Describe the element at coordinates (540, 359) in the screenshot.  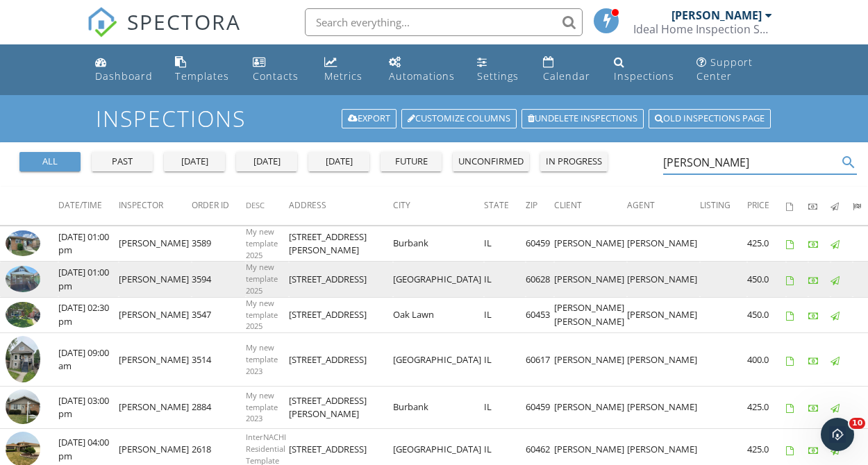
I see `td: 60617` at that location.